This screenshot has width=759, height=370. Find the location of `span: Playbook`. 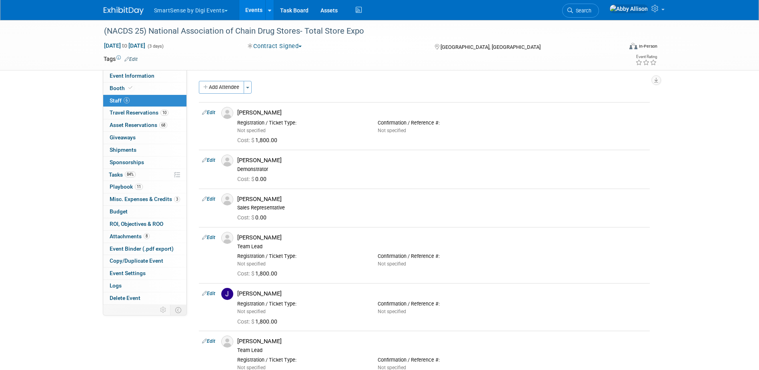

span: Playbook is located at coordinates (126, 186).